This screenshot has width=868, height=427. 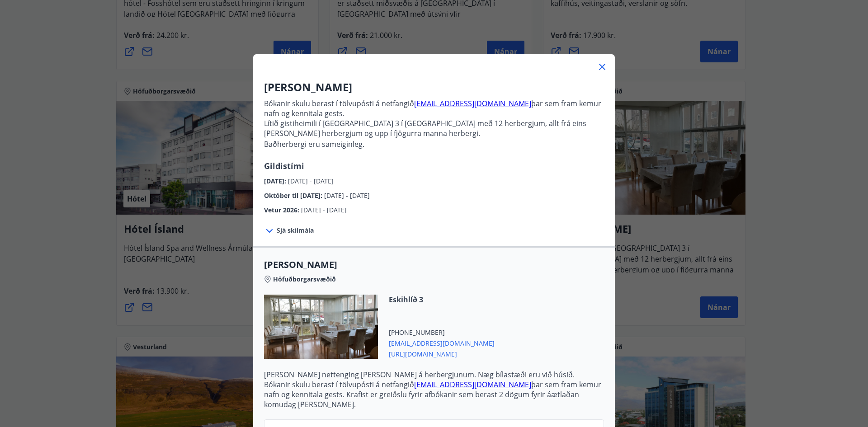 What do you see at coordinates (295, 230) in the screenshot?
I see `span: Sjá skilmála` at bounding box center [295, 230].